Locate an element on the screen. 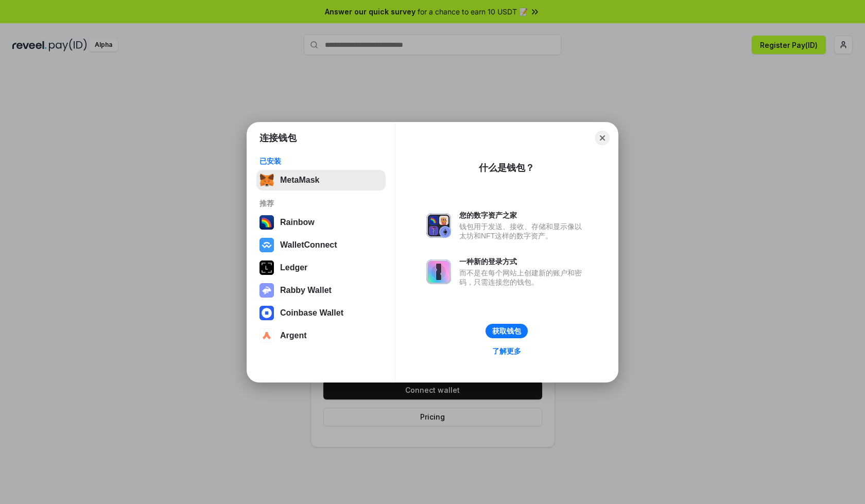  img: svg+xml,%3Csvg%20fill%3D%22none%22%20height%3D%2233%22%20viewBox%3D%220%200%2035%2033%22%20width%... is located at coordinates (267, 181).